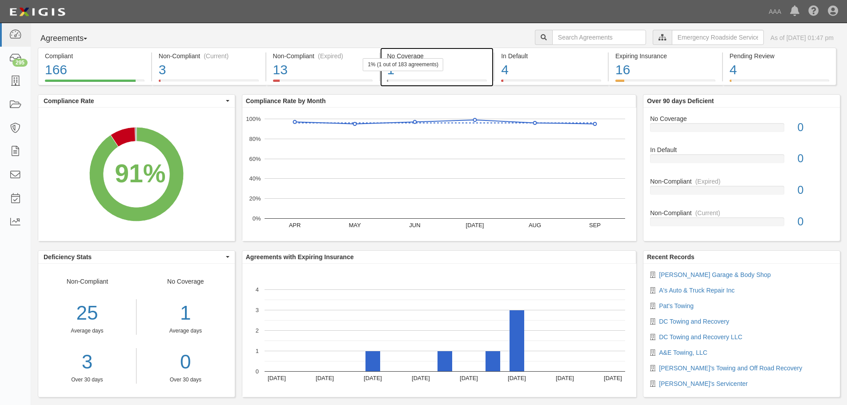 The height and width of the screenshot is (405, 847). What do you see at coordinates (775, 12) in the screenshot?
I see `a: AAA` at bounding box center [775, 12].